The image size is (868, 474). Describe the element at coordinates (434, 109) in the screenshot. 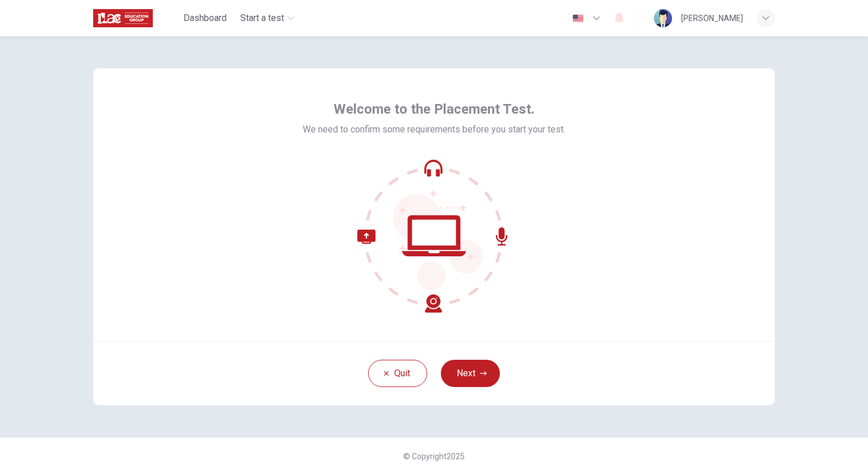

I see `span: Welcome to the Placement Test.` at that location.